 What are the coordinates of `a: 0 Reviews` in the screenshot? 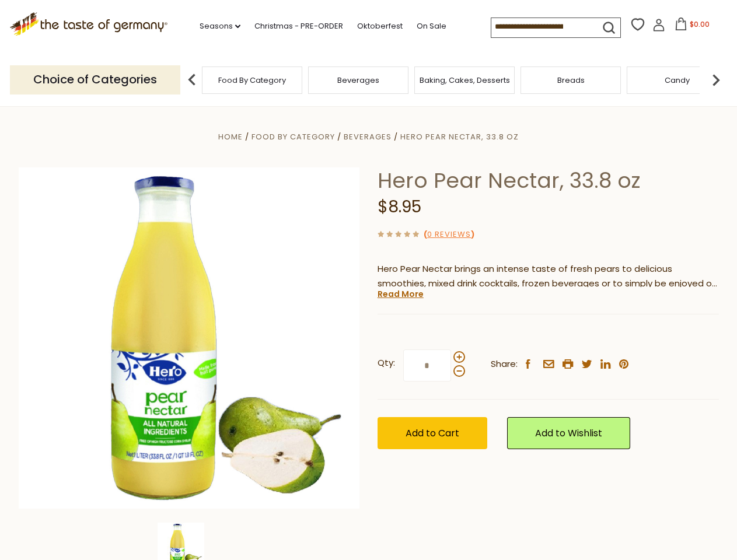 It's located at (449, 235).